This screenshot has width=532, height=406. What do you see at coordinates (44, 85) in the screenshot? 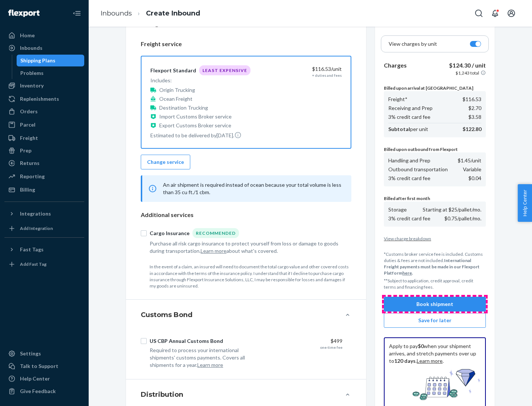
I see `a: Inventory` at bounding box center [44, 85].